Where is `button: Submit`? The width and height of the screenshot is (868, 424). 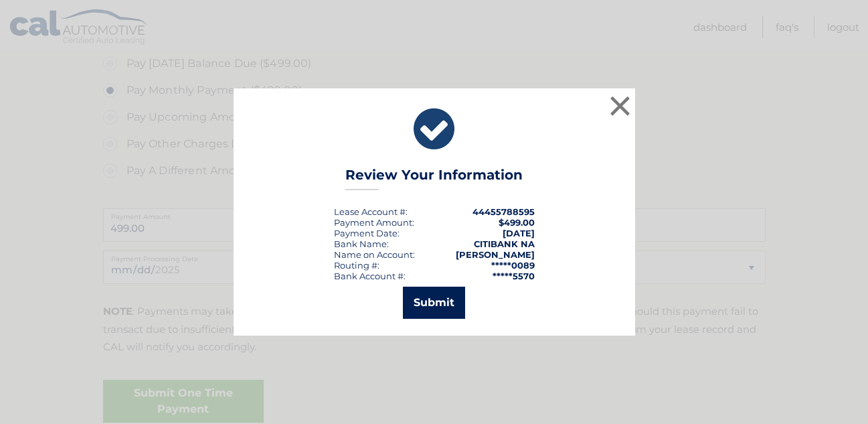 button: Submit is located at coordinates (434, 302).